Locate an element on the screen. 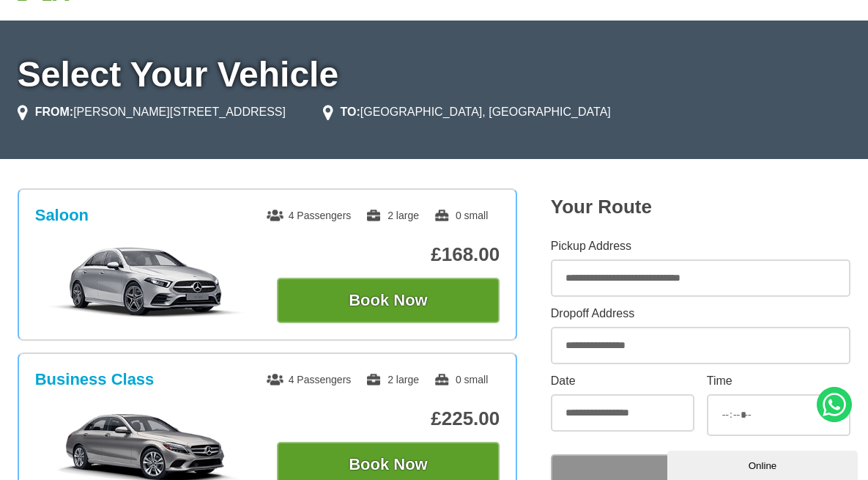 The width and height of the screenshot is (868, 480). button: Book Now is located at coordinates (388, 300).